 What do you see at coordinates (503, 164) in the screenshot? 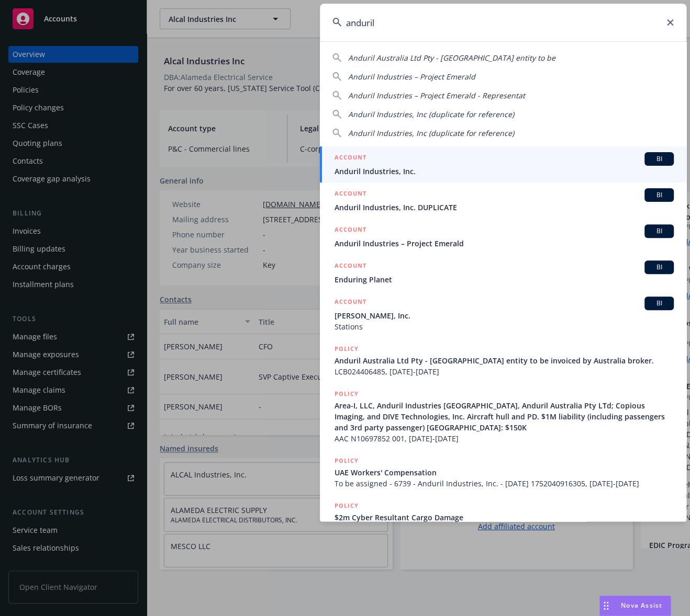
I see `a: ACCOUNTBIAnduril Industries, Inc.` at bounding box center [503, 164].